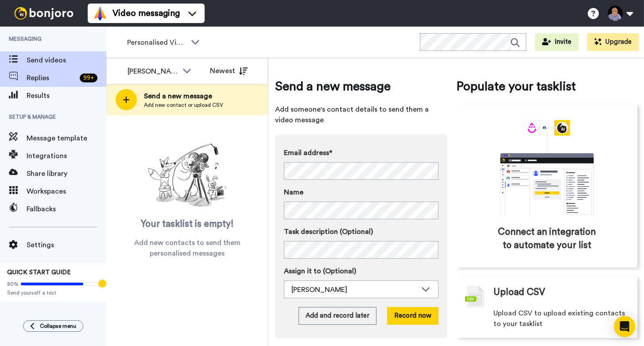 The height and width of the screenshot is (346, 644). What do you see at coordinates (100, 13) in the screenshot?
I see `img: vm-color.svg` at bounding box center [100, 13].